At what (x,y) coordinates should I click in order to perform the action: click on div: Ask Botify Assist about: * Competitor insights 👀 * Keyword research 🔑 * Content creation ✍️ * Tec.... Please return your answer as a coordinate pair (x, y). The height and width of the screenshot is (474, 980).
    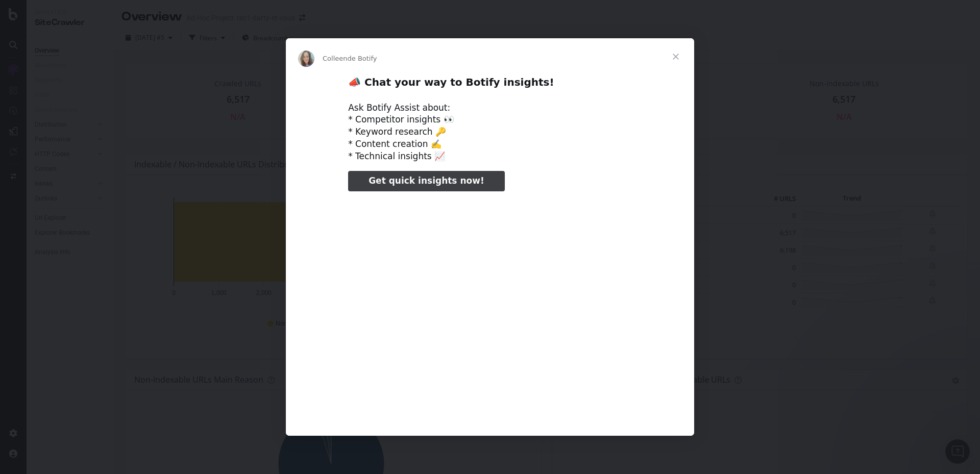
    Looking at the image, I should click on (490, 132).